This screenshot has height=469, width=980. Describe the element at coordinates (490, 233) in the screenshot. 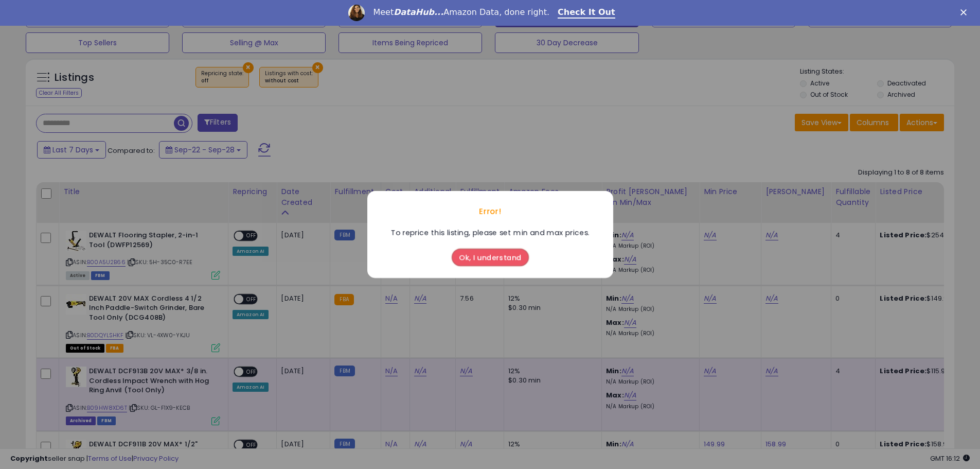

I see `div: To reprice this listing, please set min and max prices.` at that location.